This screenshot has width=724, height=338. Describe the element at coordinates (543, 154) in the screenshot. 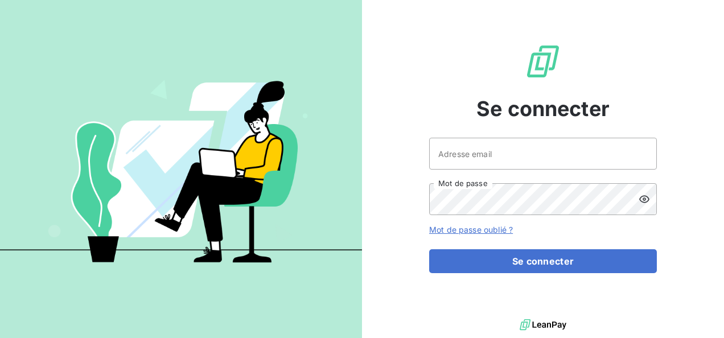

I see `input: placeholder` at that location.